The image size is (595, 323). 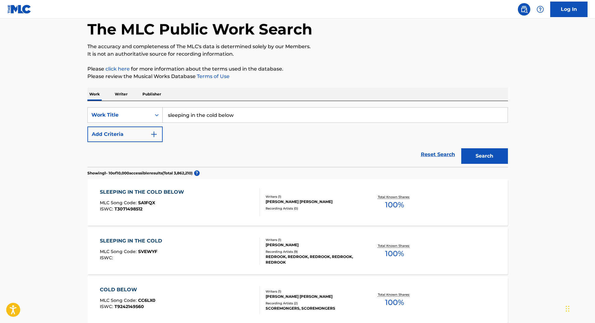 I want to click on p: Writer, so click(x=121, y=94).